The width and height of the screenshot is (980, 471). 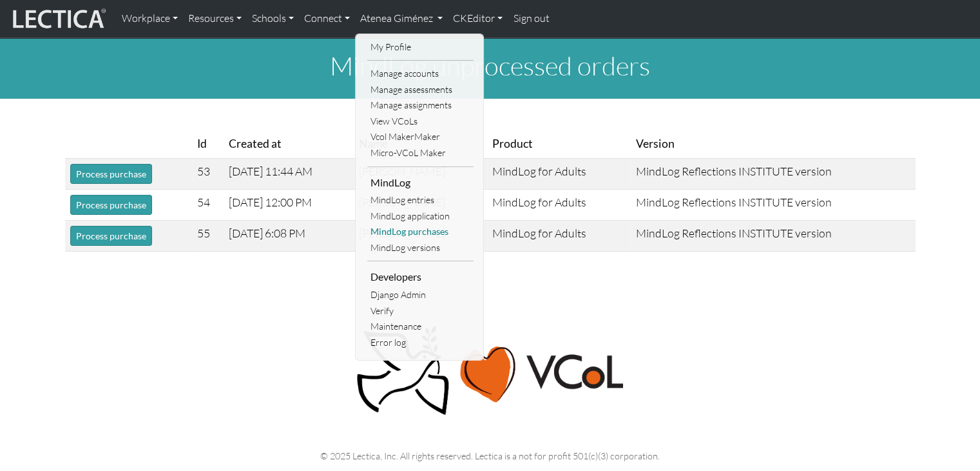 What do you see at coordinates (420, 137) in the screenshot?
I see `a: Vcol MakerMaker` at bounding box center [420, 137].